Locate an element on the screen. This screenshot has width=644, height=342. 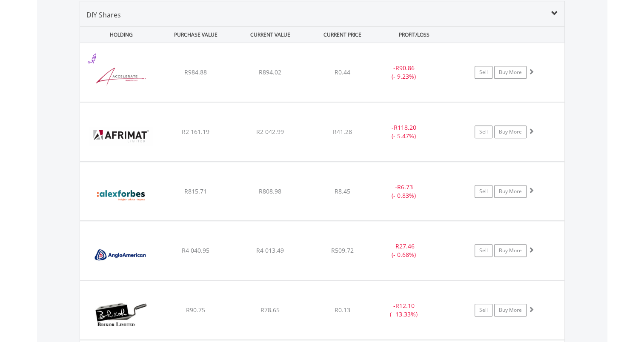
div: - (- 0.68%) is located at coordinates (404, 251).